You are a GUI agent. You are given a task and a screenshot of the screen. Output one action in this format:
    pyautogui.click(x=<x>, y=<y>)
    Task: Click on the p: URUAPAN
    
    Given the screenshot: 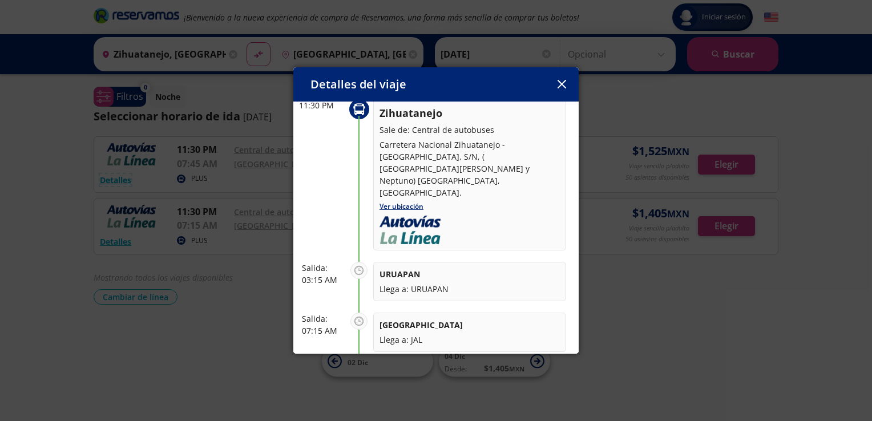 What is the action you would take?
    pyautogui.click(x=469, y=274)
    